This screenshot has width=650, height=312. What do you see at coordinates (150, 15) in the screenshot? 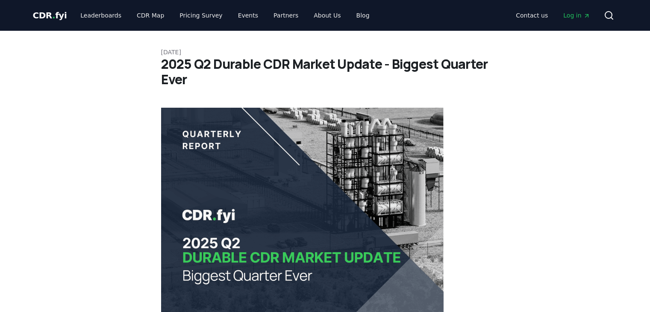
I see `a: CDR Map` at bounding box center [150, 15].